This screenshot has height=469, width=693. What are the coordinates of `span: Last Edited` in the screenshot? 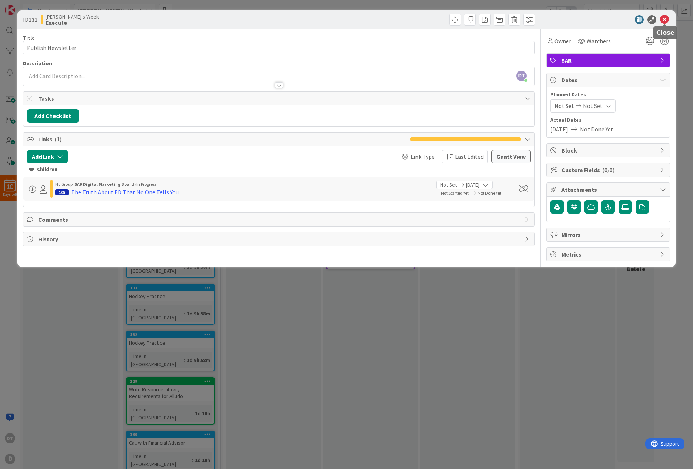 It's located at (469, 157).